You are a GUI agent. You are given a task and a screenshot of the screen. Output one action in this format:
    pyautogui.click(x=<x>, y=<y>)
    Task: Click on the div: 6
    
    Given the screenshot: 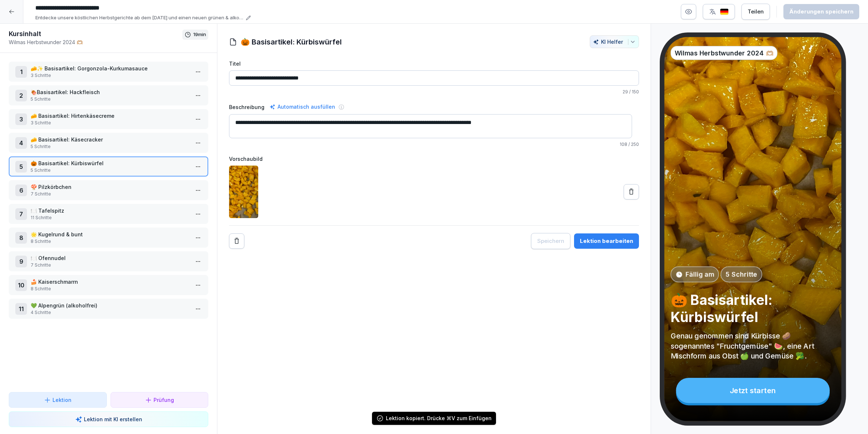 What is the action you would take?
    pyautogui.click(x=22, y=191)
    